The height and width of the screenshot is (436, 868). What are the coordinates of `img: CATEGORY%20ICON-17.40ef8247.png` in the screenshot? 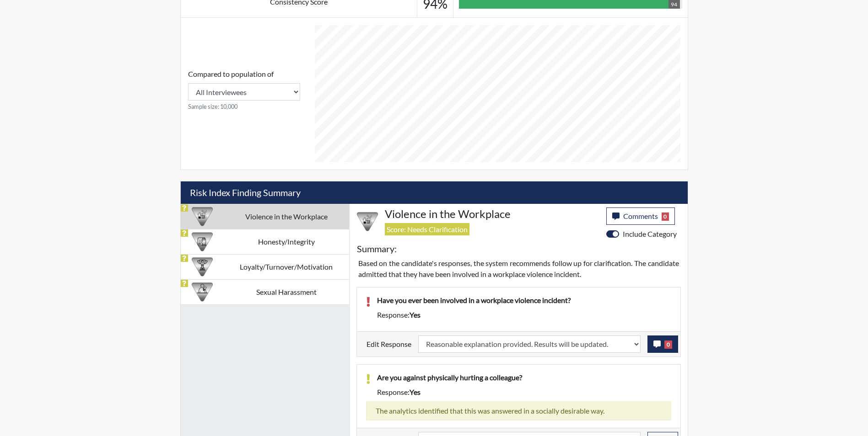 It's located at (202, 267).